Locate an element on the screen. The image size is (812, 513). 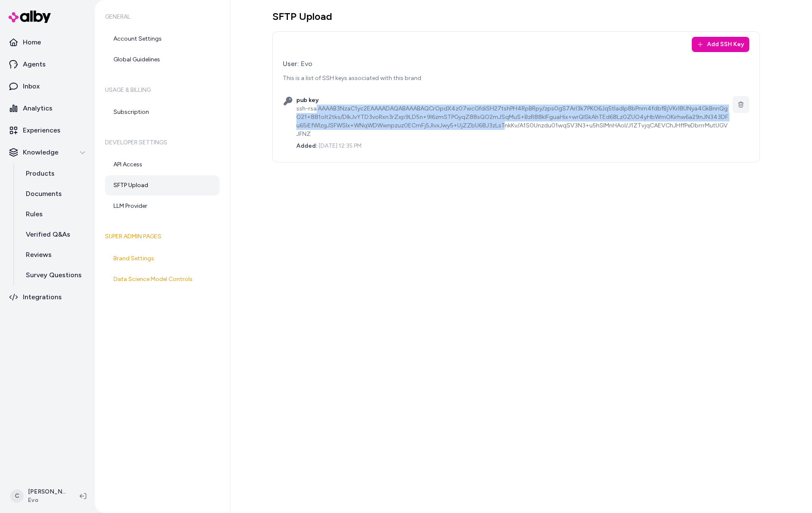
a: Global Guidelines is located at coordinates (163, 60).